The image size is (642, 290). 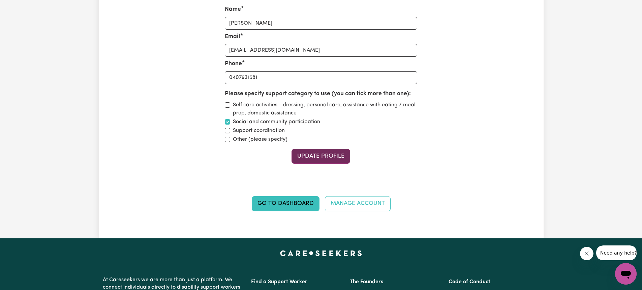 I want to click on label: Email, so click(x=233, y=37).